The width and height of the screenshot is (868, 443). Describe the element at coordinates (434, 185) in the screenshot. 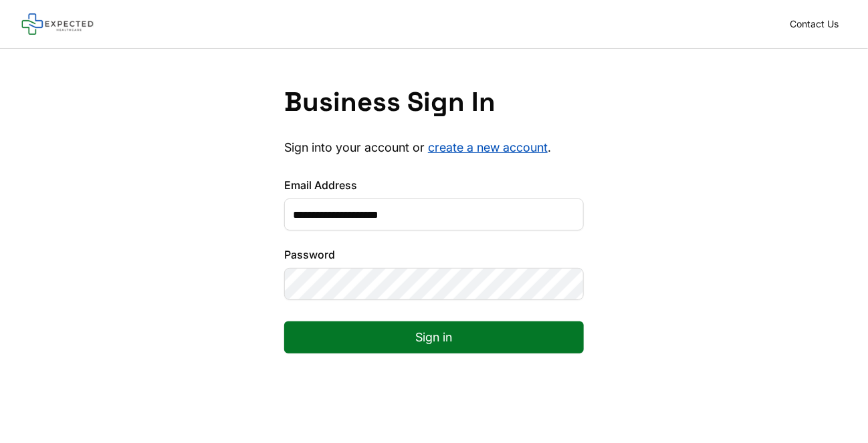

I see `label: Email Address` at that location.